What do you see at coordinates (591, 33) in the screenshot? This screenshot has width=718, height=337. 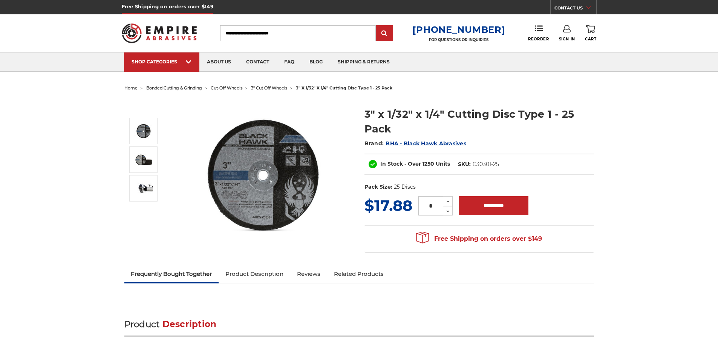 I see `a: Cart` at bounding box center [591, 33].